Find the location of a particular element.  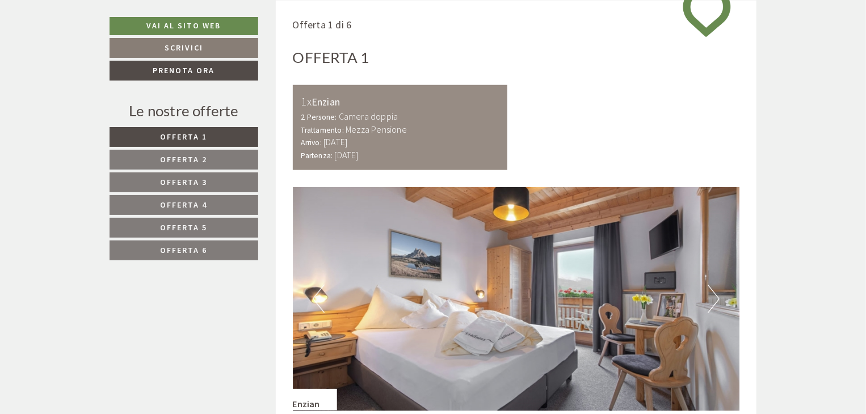

b: Camera doppia is located at coordinates (368, 116).